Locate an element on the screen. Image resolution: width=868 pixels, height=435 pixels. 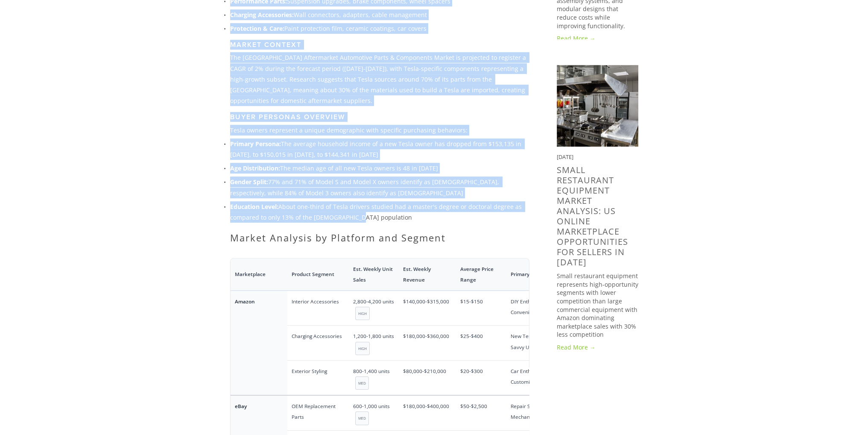
td: $140,000-$315,000 is located at coordinates (428, 308).